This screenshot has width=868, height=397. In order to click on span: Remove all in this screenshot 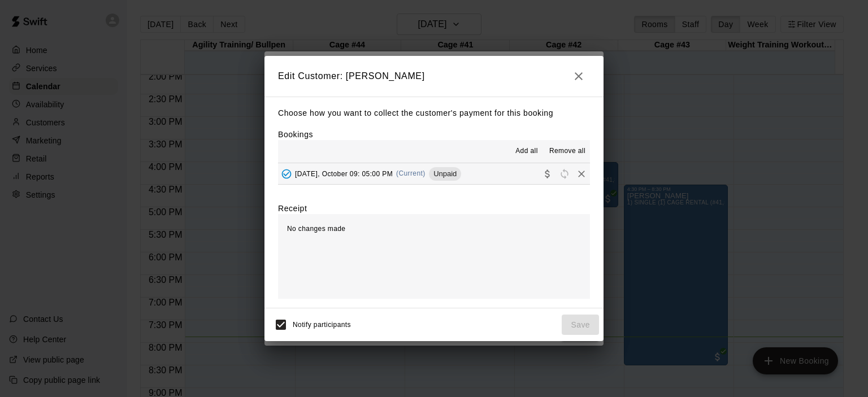, I will do `click(567, 152)`.